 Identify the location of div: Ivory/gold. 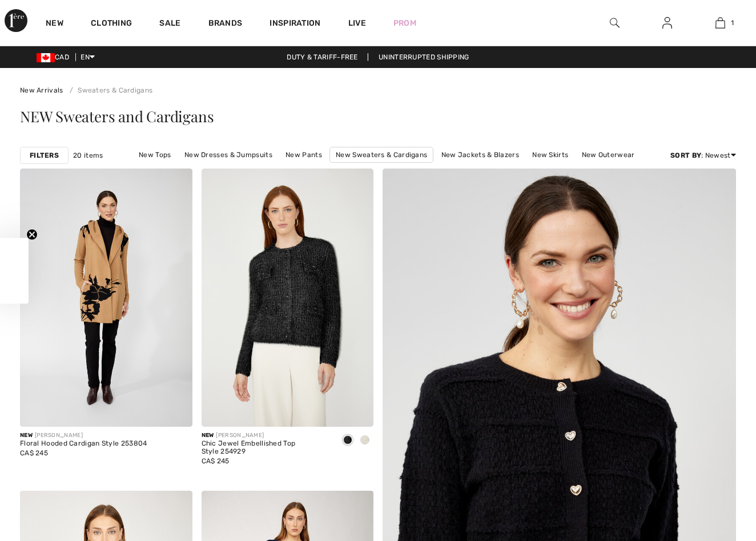
(365, 440).